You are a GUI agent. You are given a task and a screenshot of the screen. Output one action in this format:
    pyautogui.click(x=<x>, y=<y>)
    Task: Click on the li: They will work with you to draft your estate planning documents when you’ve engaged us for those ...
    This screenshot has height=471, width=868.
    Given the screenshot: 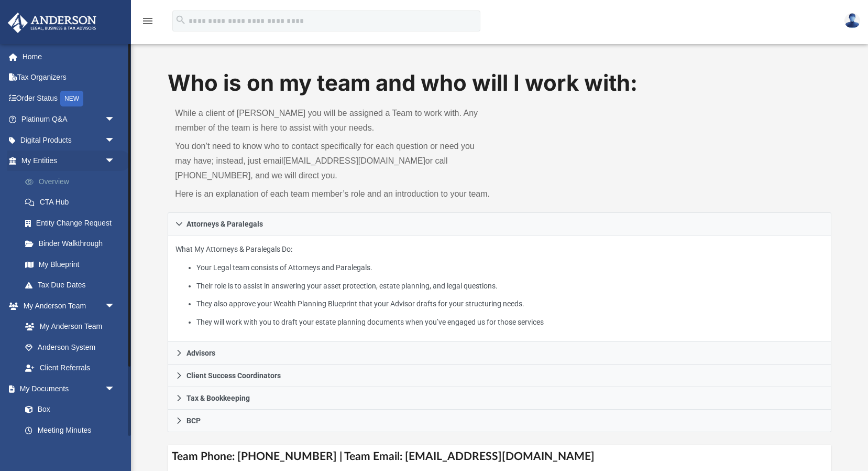 What is the action you would take?
    pyautogui.click(x=510, y=322)
    